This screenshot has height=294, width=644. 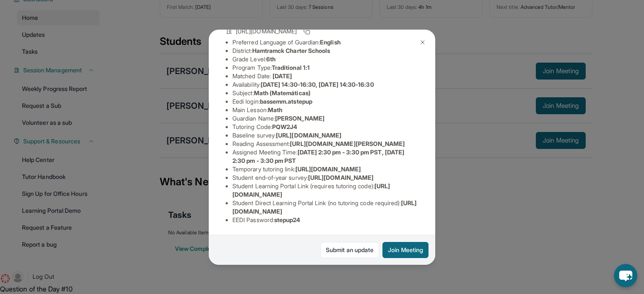 What do you see at coordinates (405, 250) in the screenshot?
I see `button: Join Meeting` at bounding box center [405, 250].